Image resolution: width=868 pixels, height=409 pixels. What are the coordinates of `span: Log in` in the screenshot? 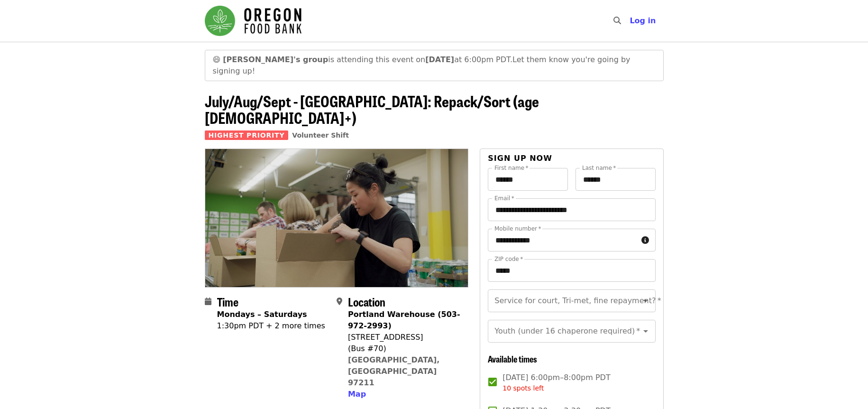 It's located at (642, 20).